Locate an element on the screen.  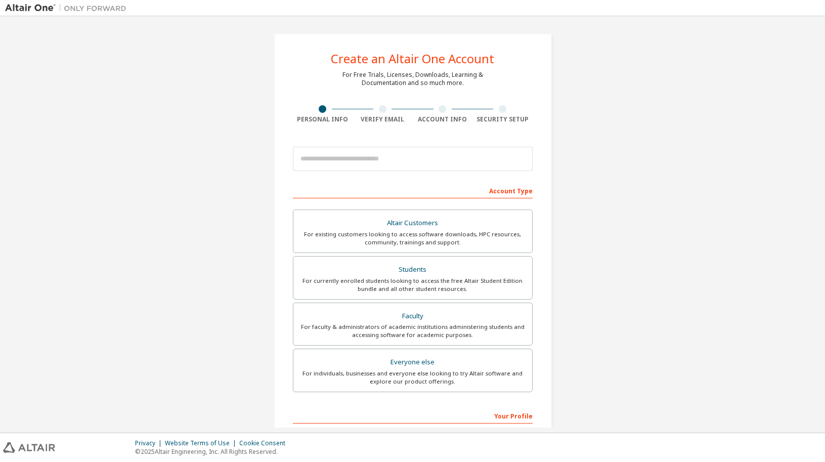
div: Personal Info is located at coordinates (323, 119).